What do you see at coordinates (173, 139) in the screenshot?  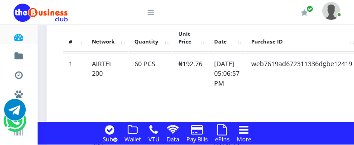 I see `small: Data` at bounding box center [173, 139].